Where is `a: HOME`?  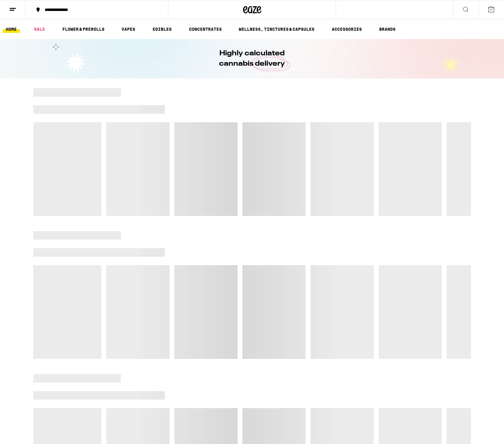 a: HOME is located at coordinates (11, 29).